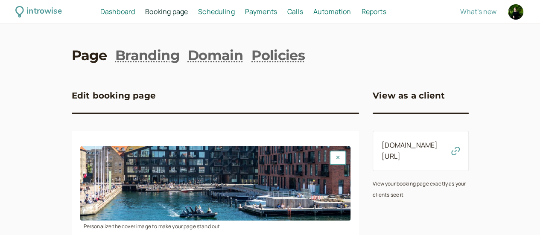 This screenshot has height=235, width=540. What do you see at coordinates (278, 55) in the screenshot?
I see `a: Policies` at bounding box center [278, 55].